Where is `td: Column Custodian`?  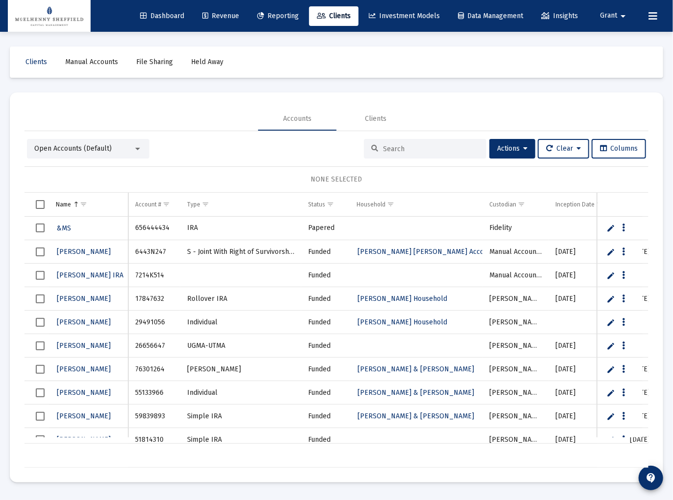
td: Column Custodian is located at coordinates (515, 205).